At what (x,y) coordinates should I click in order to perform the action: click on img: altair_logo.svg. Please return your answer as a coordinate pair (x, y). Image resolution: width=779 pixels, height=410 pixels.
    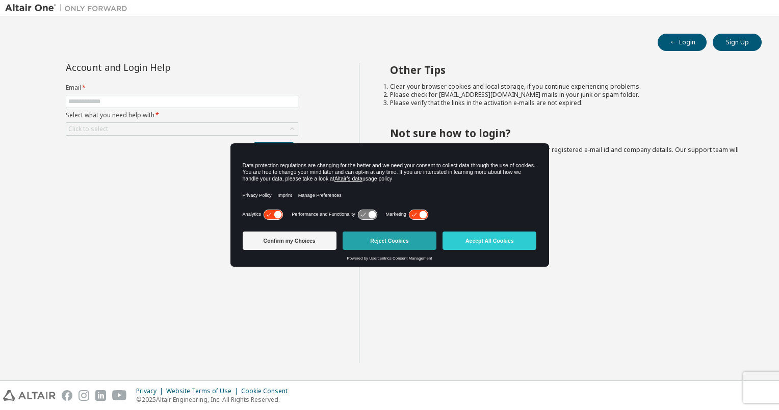
    Looking at the image, I should click on (29, 395).